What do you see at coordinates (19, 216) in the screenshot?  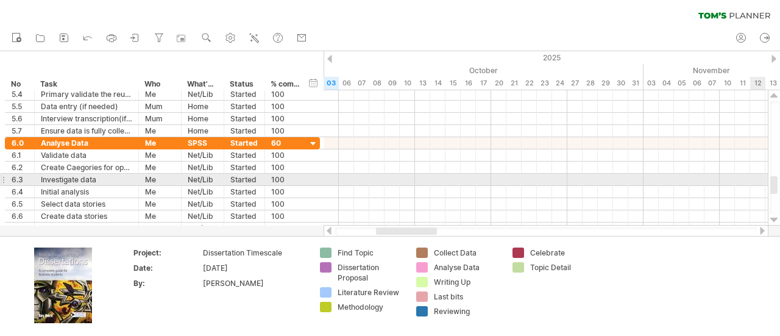 I see `div: 6.6` at bounding box center [19, 216].